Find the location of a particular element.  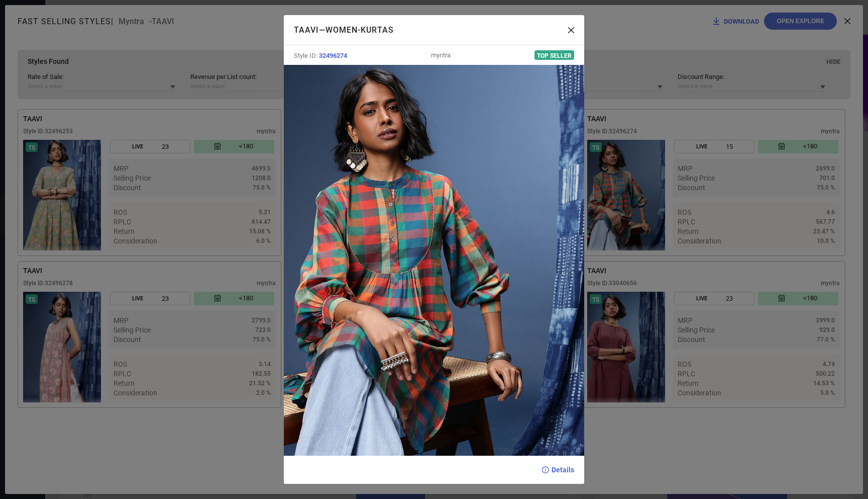

span: Details is located at coordinates (563, 470).